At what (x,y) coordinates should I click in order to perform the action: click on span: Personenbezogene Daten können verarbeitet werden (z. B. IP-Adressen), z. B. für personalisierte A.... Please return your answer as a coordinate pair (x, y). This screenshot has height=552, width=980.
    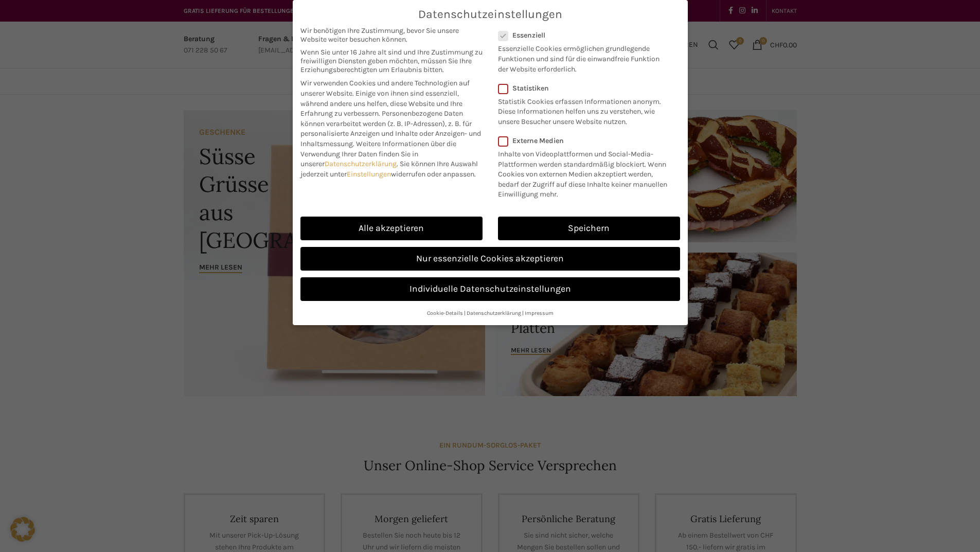
    Looking at the image, I should click on (390, 129).